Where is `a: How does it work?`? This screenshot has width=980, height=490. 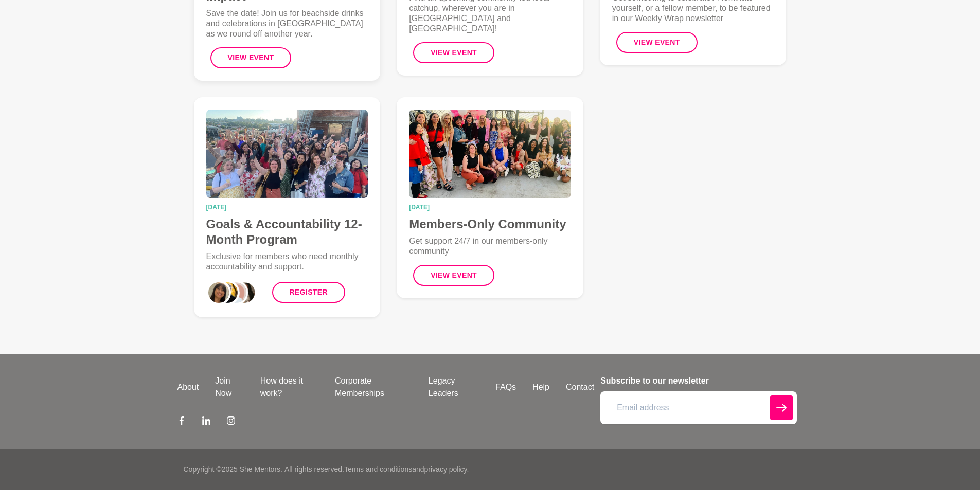
a: How does it work? is located at coordinates (289, 387).